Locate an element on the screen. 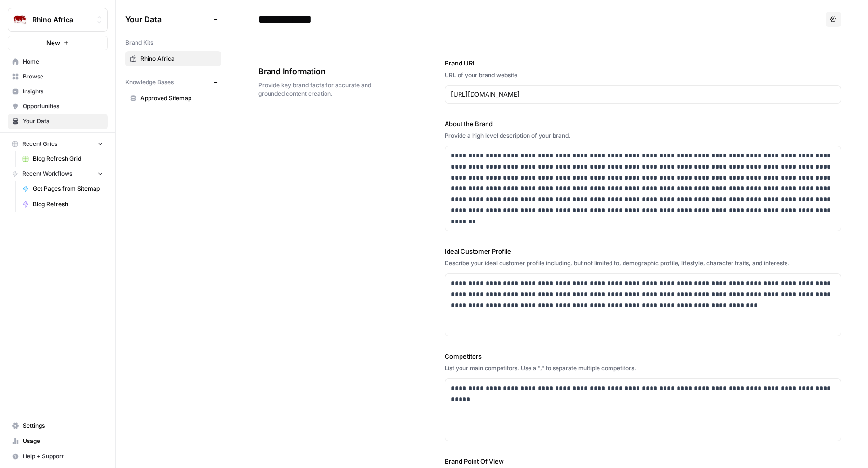 The image size is (868, 468). a: Your Data is located at coordinates (57, 121).